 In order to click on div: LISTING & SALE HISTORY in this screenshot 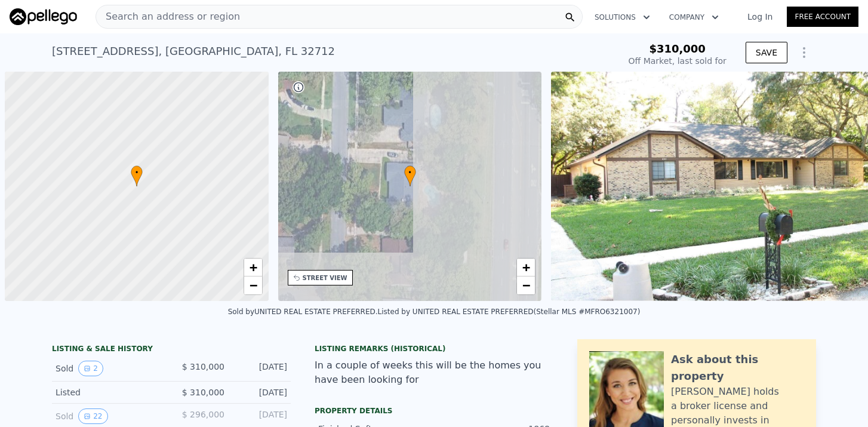, I will do `click(171, 350)`.